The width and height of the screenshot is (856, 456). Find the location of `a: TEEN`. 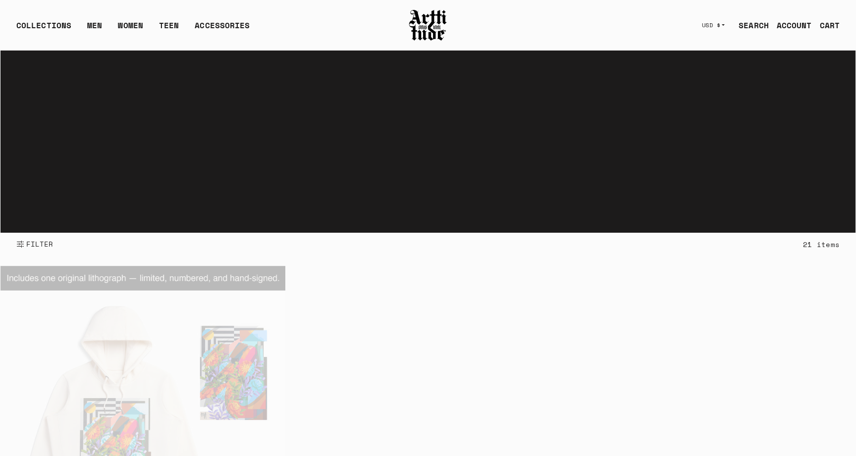

a: TEEN is located at coordinates (169, 29).